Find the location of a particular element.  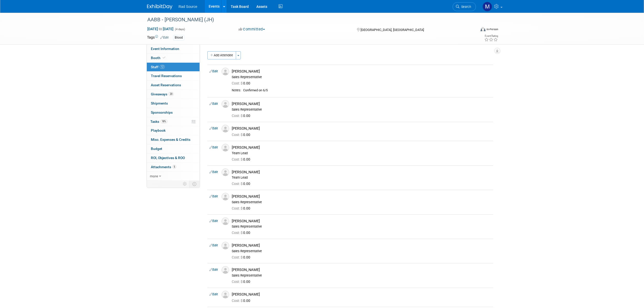

span: 12 is located at coordinates (162, 67).